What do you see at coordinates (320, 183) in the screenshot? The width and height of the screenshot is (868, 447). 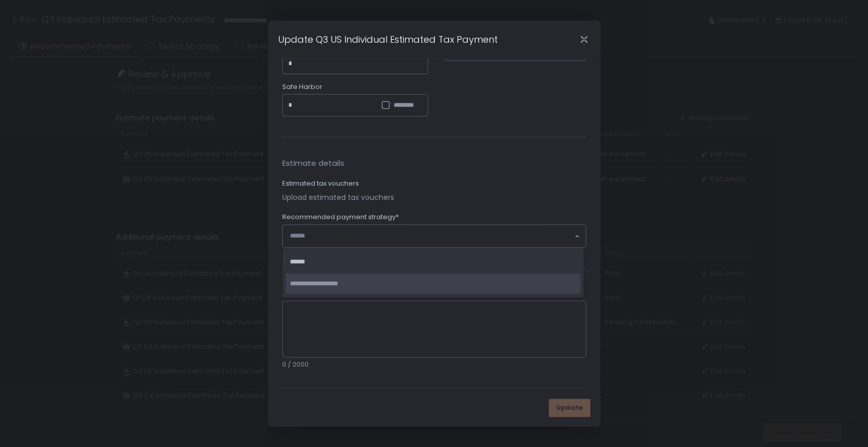 I see `label: Estimated tax vouchers` at bounding box center [320, 183].